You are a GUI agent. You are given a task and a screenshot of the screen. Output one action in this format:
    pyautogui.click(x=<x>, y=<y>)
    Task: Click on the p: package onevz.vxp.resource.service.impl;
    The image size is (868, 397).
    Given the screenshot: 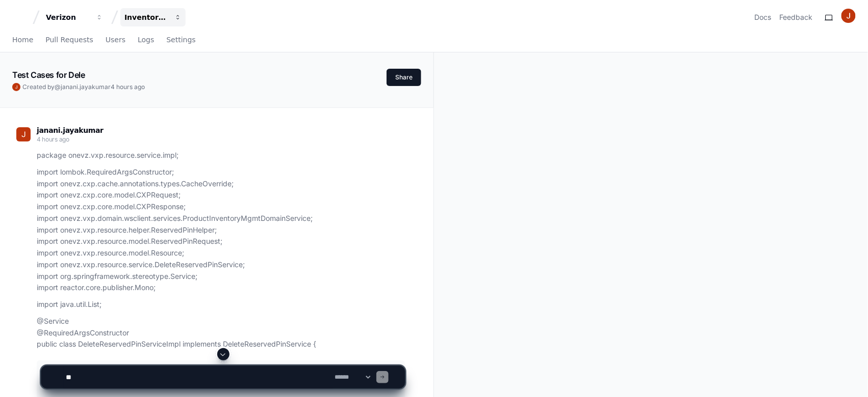 What is the action you would take?
    pyautogui.click(x=221, y=155)
    